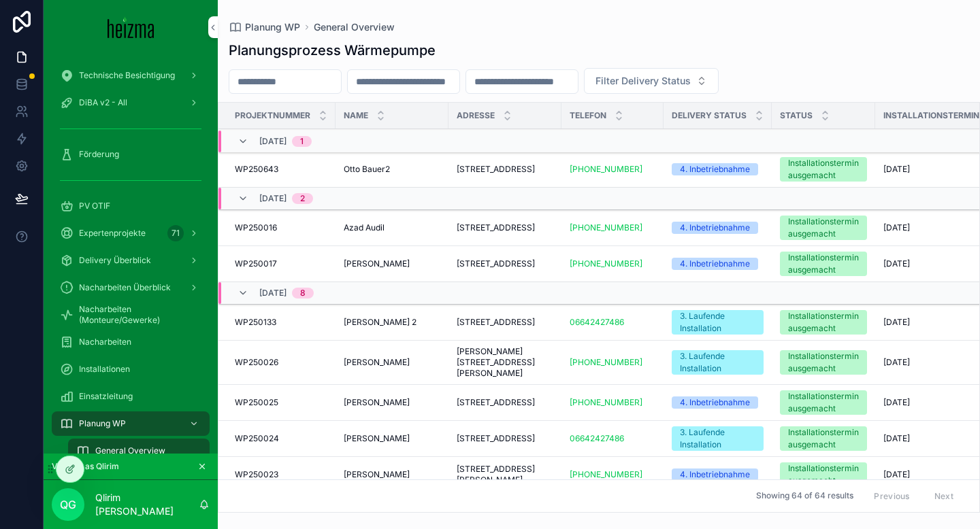 This screenshot has width=980, height=529. Describe the element at coordinates (356, 116) in the screenshot. I see `span: Name` at that location.